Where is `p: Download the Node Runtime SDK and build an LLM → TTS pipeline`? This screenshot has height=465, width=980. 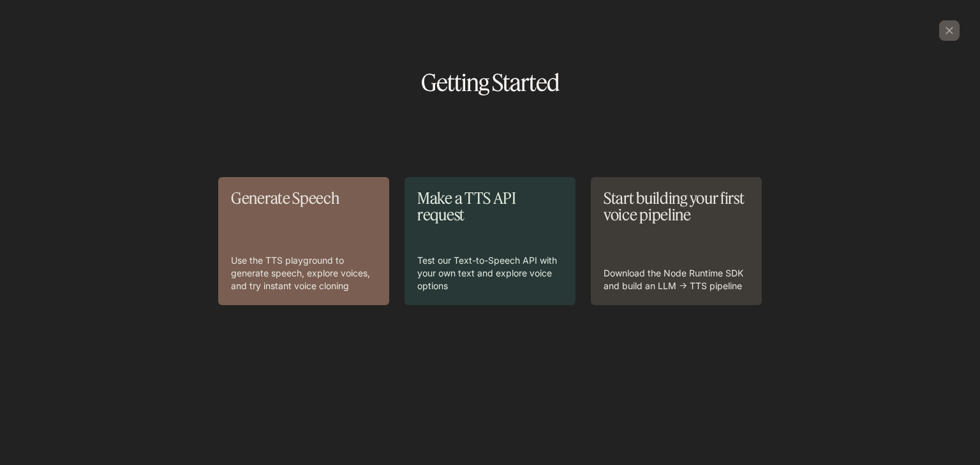 p: Download the Node Runtime SDK and build an LLM → TTS pipeline is located at coordinates (676, 280).